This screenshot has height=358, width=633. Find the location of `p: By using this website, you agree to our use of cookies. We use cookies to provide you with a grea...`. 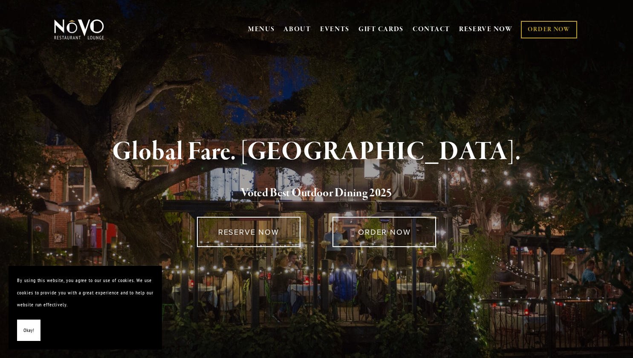

p: By using this website, you agree to our use of cookies. We use cookies to provide you with a grea... is located at coordinates (85, 292).